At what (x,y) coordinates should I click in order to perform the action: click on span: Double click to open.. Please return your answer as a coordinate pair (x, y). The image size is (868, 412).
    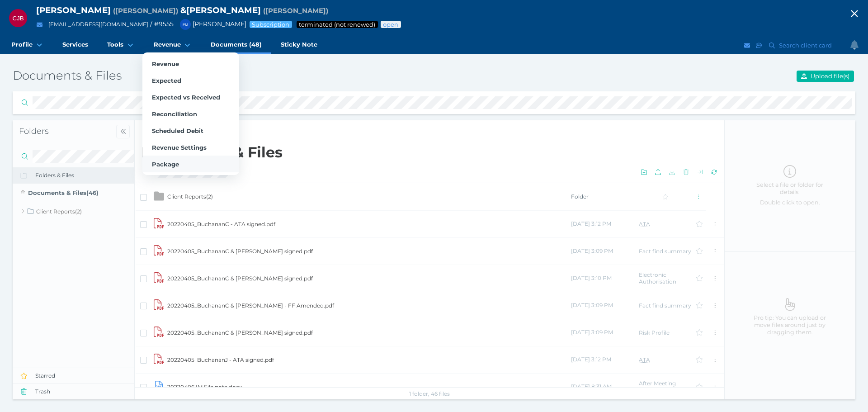
    Looking at the image, I should click on (789, 203).